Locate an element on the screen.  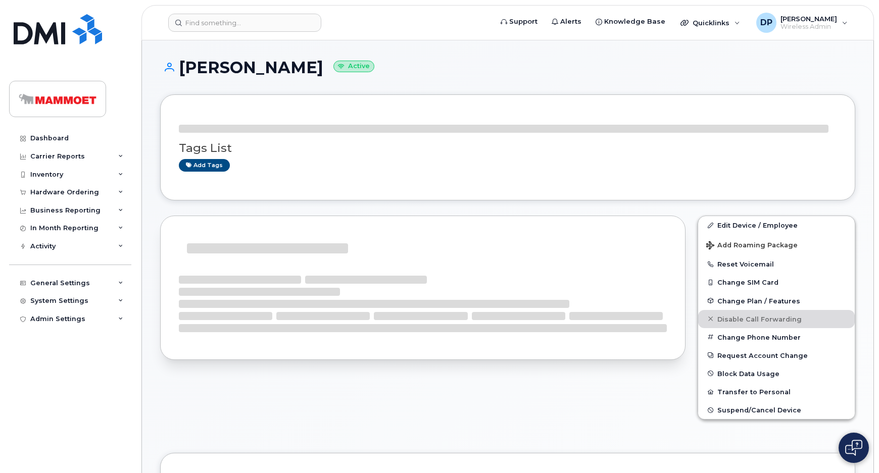
button: Disable Call Forwarding is located at coordinates (777, 319).